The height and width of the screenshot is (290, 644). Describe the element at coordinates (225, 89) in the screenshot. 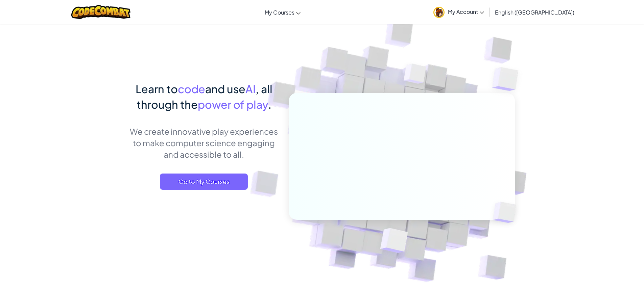

I see `span: and use` at that location.